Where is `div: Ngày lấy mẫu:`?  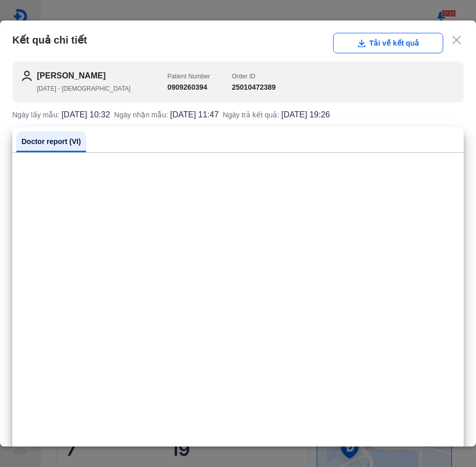
div: Ngày lấy mẫu: is located at coordinates (61, 115).